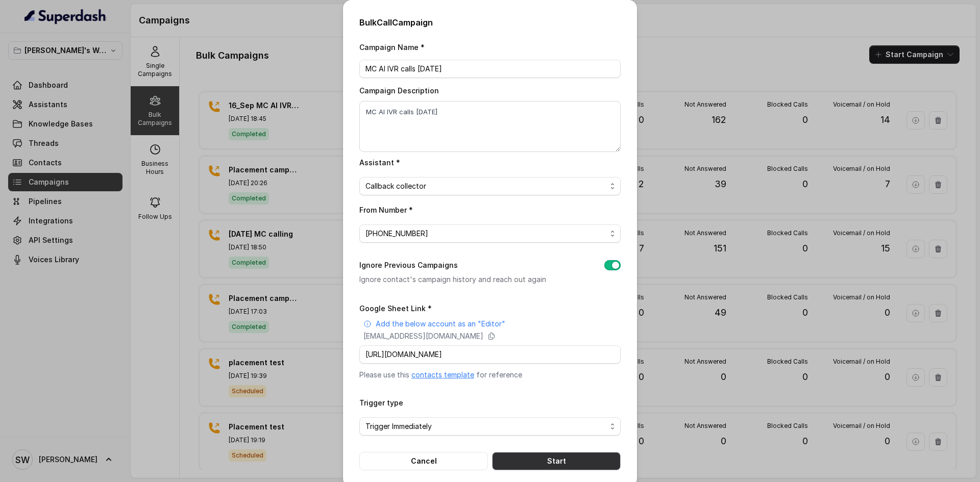 Image resolution: width=980 pixels, height=482 pixels. Describe the element at coordinates (441, 324) in the screenshot. I see `p: Add the below account as an "Editor"` at that location.